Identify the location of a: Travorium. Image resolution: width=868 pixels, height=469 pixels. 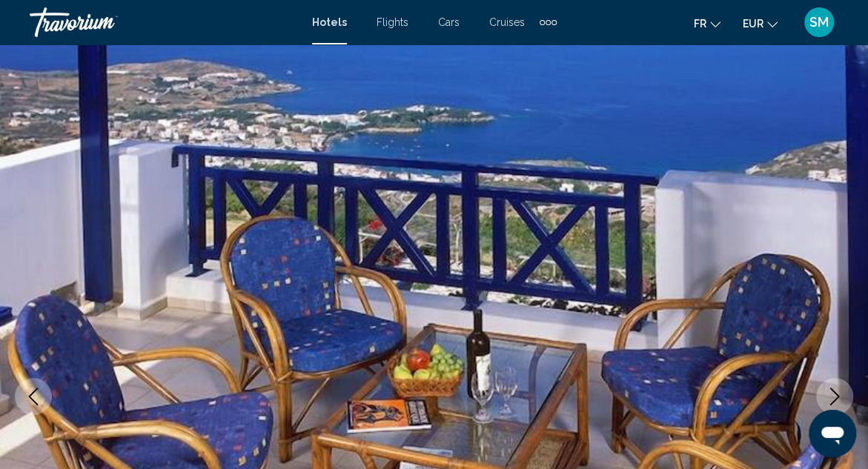
(163, 22).